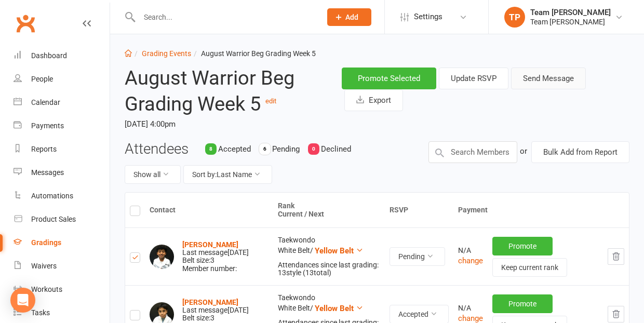 Image resolution: width=644 pixels, height=323 pixels. What do you see at coordinates (524, 151) in the screenshot?
I see `div: or` at bounding box center [524, 151].